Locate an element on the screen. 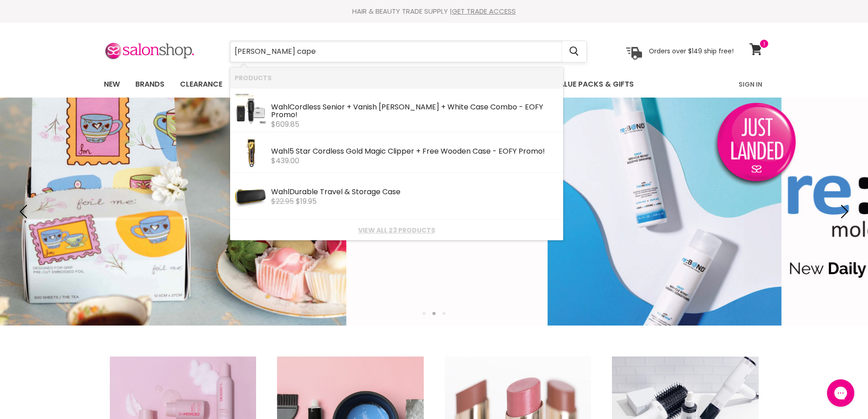 The image size is (868, 419). img: 010593_200x.jpg is located at coordinates (250, 197).